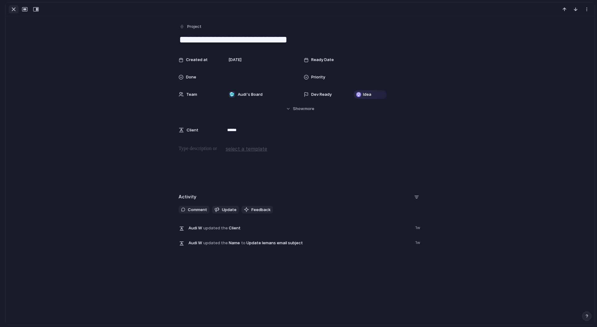 Image resolution: width=597 pixels, height=327 pixels. What do you see at coordinates (192, 95) in the screenshot?
I see `span: Team` at bounding box center [192, 95].